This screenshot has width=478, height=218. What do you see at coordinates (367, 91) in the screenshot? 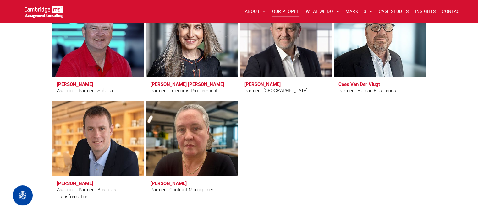
I see `div: Partner - Human Resources` at bounding box center [367, 91].